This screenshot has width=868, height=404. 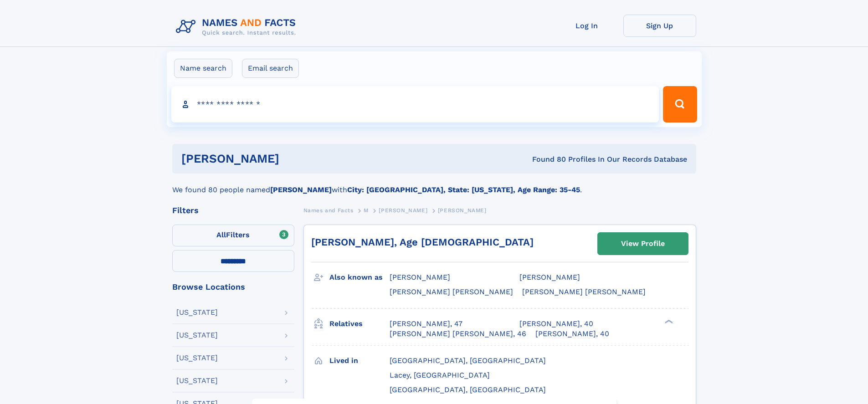 What do you see at coordinates (587, 26) in the screenshot?
I see `a: Log In` at bounding box center [587, 26].